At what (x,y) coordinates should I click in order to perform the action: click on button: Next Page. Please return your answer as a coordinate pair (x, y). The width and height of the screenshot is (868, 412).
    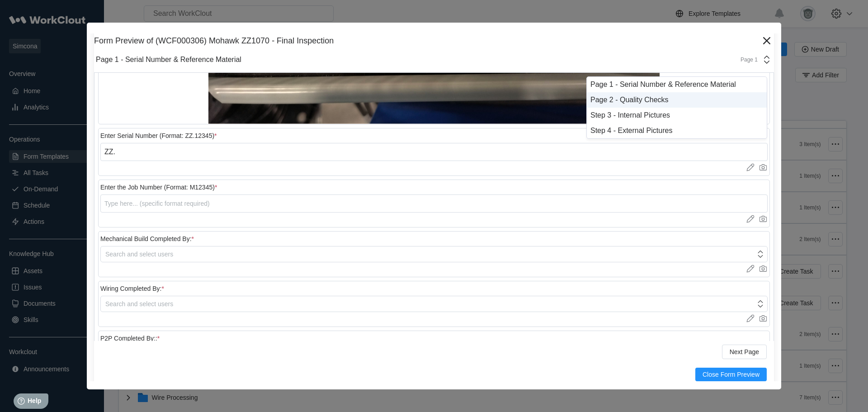
    Looking at the image, I should click on (744, 352).